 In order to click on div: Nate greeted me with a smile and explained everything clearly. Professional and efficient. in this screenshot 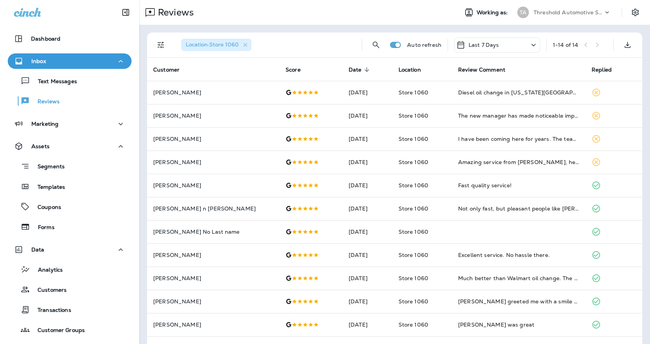, I will do `click(519, 302)`.